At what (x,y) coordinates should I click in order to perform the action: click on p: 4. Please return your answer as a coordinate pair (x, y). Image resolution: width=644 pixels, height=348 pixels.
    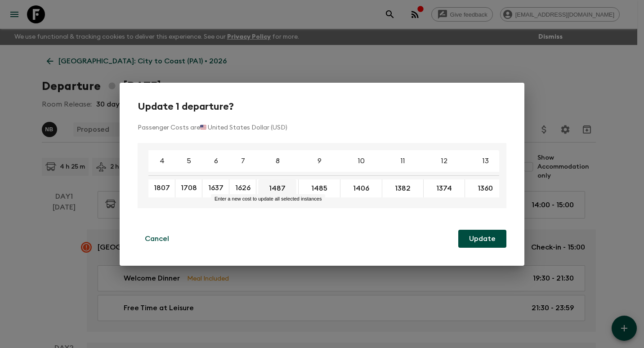
    Looking at the image, I should click on (162, 161).